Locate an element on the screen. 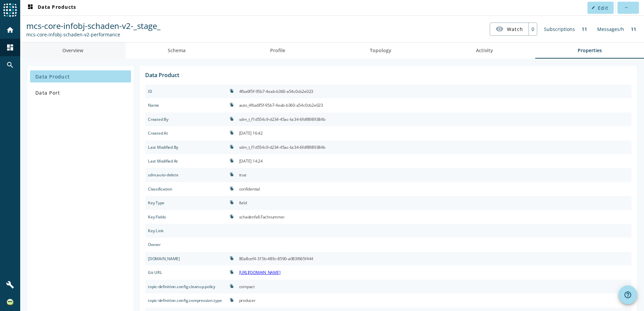  span: Profile is located at coordinates (278, 50).